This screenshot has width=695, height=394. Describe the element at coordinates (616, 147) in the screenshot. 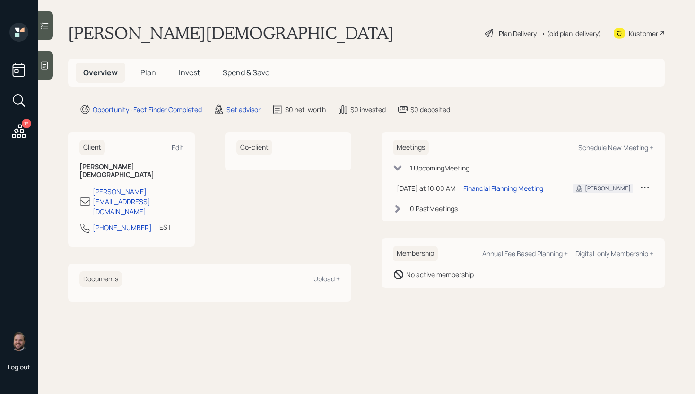

I see `div: Schedule New Meeting +` at that location.